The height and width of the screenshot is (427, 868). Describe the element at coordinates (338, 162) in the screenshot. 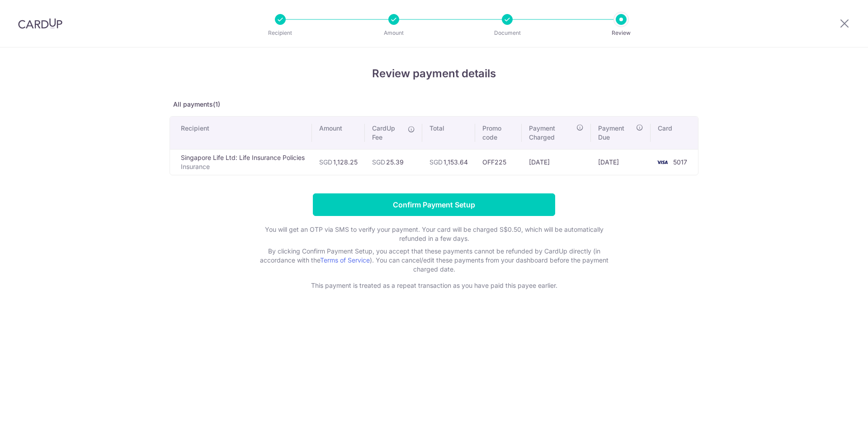

I see `td: 1,128.25` at that location.